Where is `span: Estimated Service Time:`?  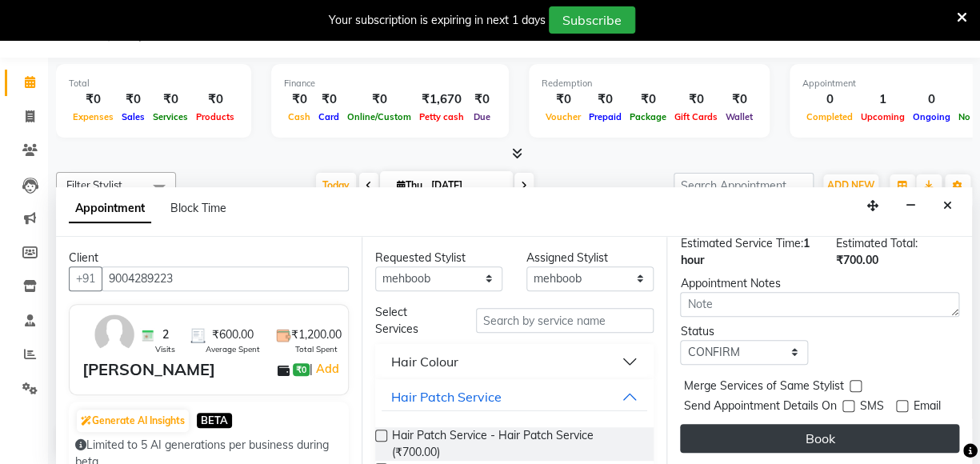 span: Estimated Service Time: is located at coordinates (741, 244).